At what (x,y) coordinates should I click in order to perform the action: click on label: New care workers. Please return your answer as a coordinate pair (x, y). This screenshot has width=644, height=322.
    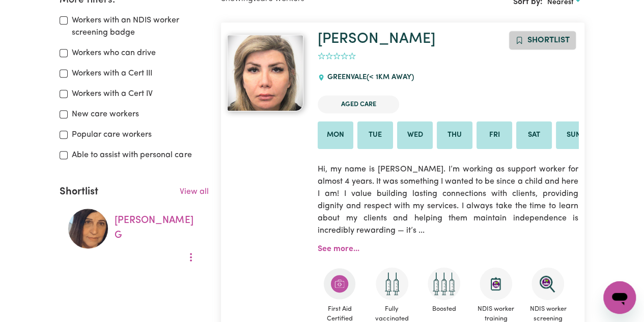
    Looking at the image, I should click on (105, 114).